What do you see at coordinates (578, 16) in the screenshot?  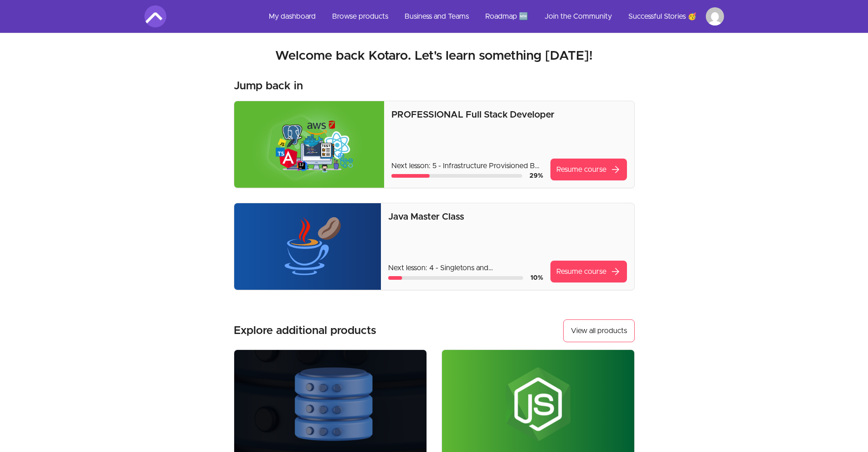 I see `a: Join the Community` at bounding box center [578, 16].